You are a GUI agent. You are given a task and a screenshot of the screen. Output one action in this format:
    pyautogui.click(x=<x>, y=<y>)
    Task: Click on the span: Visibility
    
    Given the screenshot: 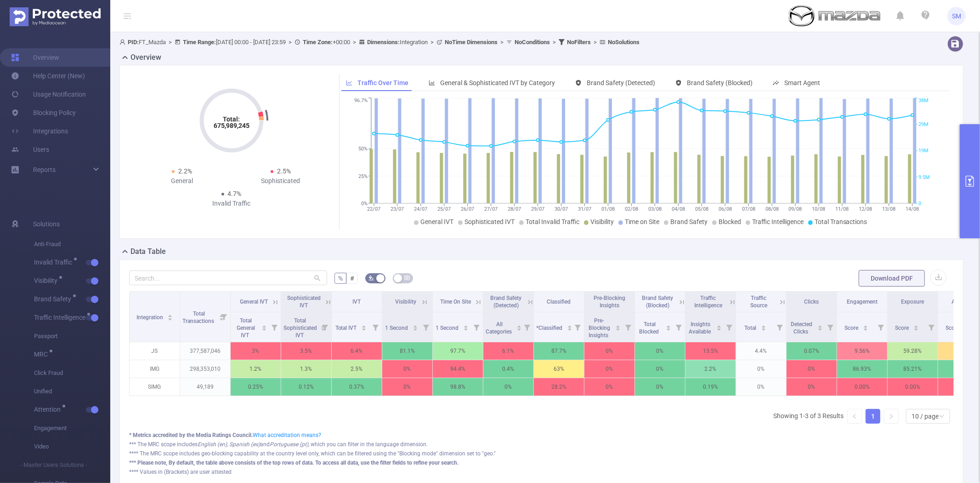 What is the action you would take?
    pyautogui.click(x=602, y=222)
    